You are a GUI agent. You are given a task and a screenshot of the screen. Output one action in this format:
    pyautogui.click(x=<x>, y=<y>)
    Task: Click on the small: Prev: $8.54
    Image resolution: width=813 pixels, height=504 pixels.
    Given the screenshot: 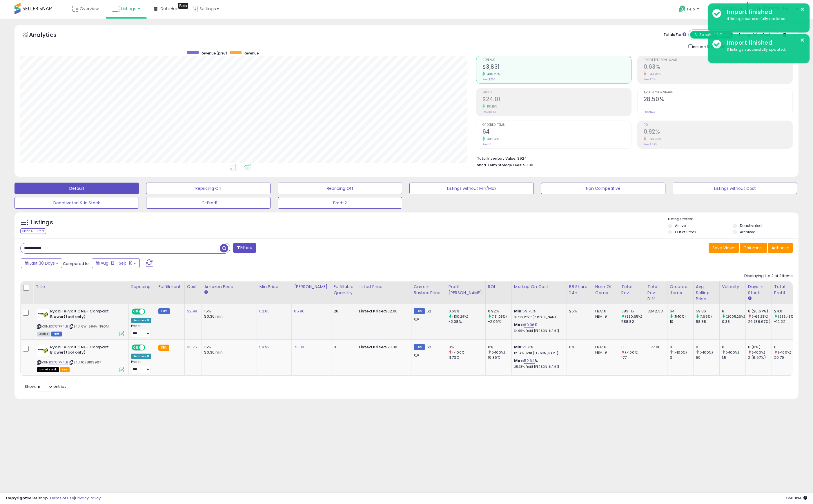 What is the action you would take?
    pyautogui.click(x=489, y=112)
    